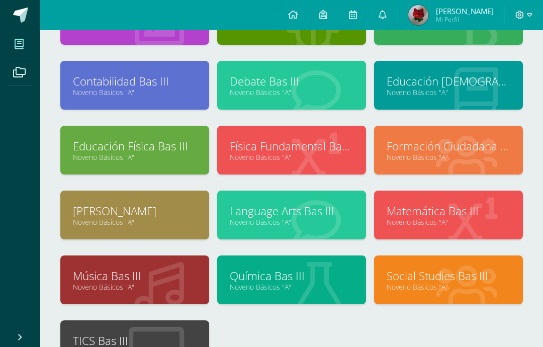 Image resolution: width=543 pixels, height=347 pixels. Describe the element at coordinates (465, 19) in the screenshot. I see `span: Mi Perfil` at that location.